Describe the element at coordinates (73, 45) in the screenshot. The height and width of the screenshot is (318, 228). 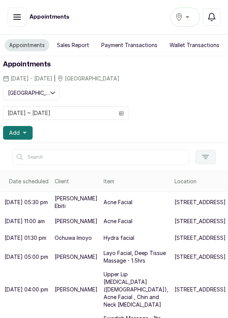
I see `button: Sales Report` at that location.